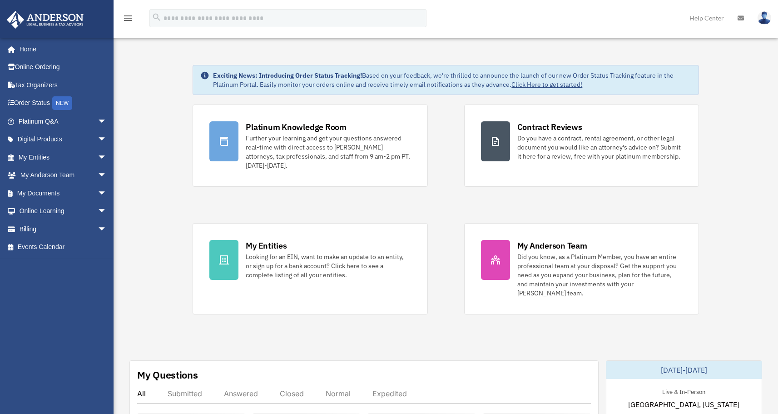  What do you see at coordinates (128, 20) in the screenshot?
I see `a: menu` at bounding box center [128, 20].